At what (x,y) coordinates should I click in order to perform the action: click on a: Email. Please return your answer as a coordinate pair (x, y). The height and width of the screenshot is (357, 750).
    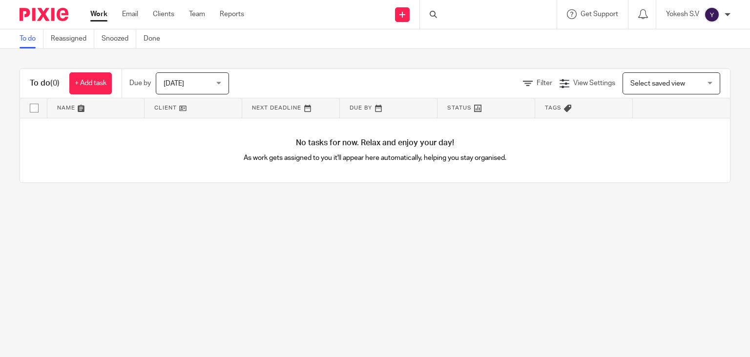
    Looking at the image, I should click on (130, 14).